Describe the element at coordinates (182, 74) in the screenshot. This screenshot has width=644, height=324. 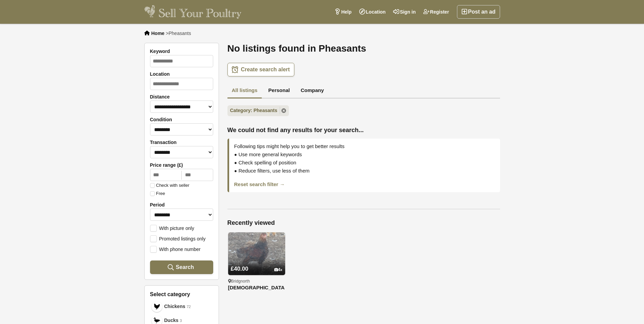
I see `label: Location` at that location.